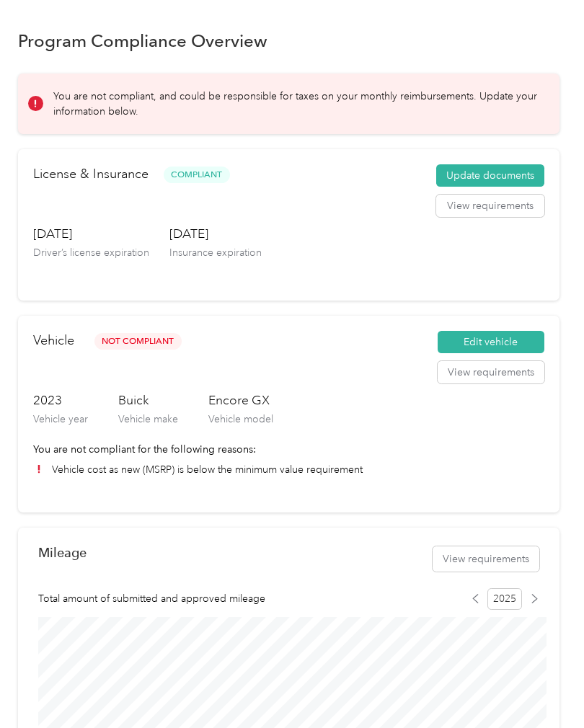 The height and width of the screenshot is (728, 584). Describe the element at coordinates (297, 104) in the screenshot. I see `p: You are not compliant, and could be responsible for taxes on your monthly reimbursements. Update ...` at that location.